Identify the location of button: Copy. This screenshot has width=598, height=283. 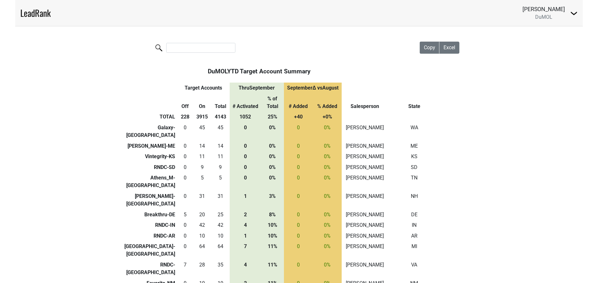
(430, 48).